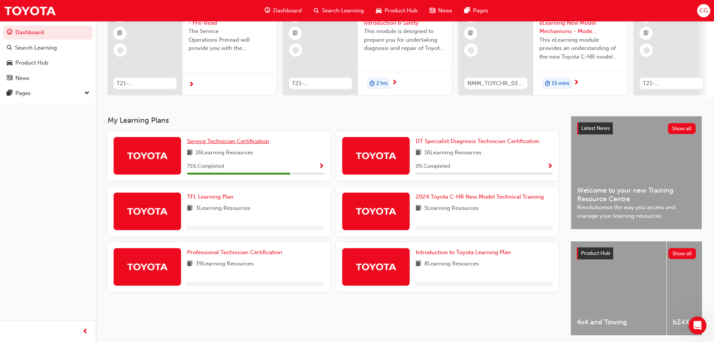 The width and height of the screenshot is (714, 342). What do you see at coordinates (405, 40) in the screenshot?
I see `span: This module is designed to prepare you for undertaking diagnosis and repair of Toyota & Lexus Ele...` at bounding box center [405, 40].